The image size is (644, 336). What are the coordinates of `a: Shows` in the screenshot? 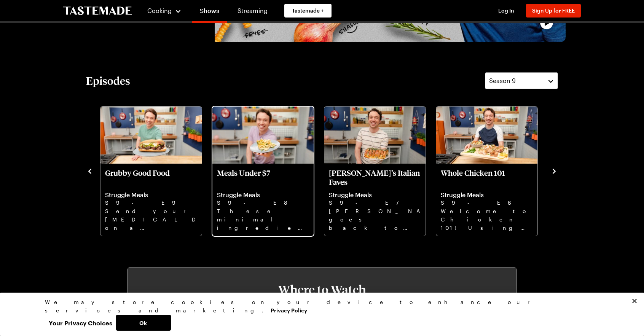 It's located at (209, 12).